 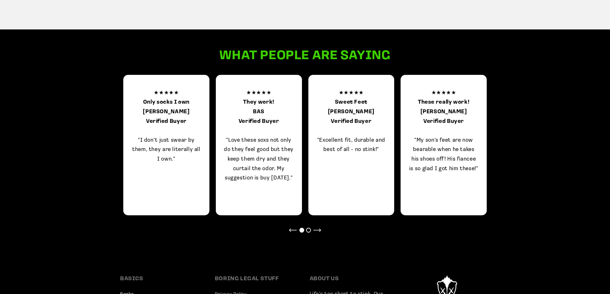 What do you see at coordinates (259, 136) in the screenshot?
I see `p: ★★★★★ "Love these soxs not only do they feel good but they keep them dry and they curtail the odo...` at bounding box center [259, 136].